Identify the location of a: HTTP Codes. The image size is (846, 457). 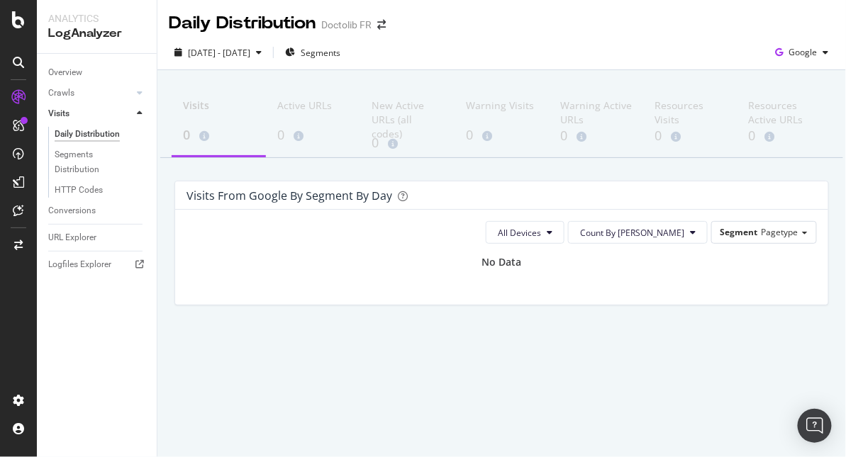
(101, 190).